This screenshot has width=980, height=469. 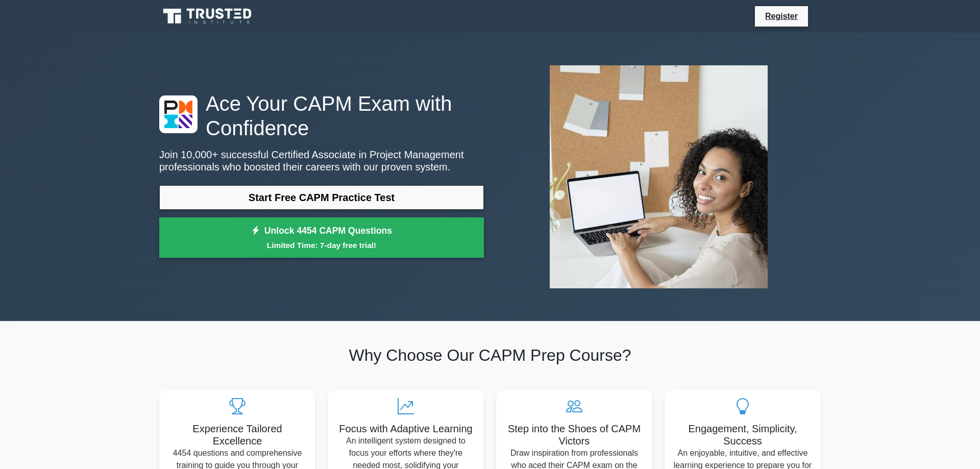 I want to click on h1: Ace Your CAPM Exam with Confidence, so click(x=322, y=116).